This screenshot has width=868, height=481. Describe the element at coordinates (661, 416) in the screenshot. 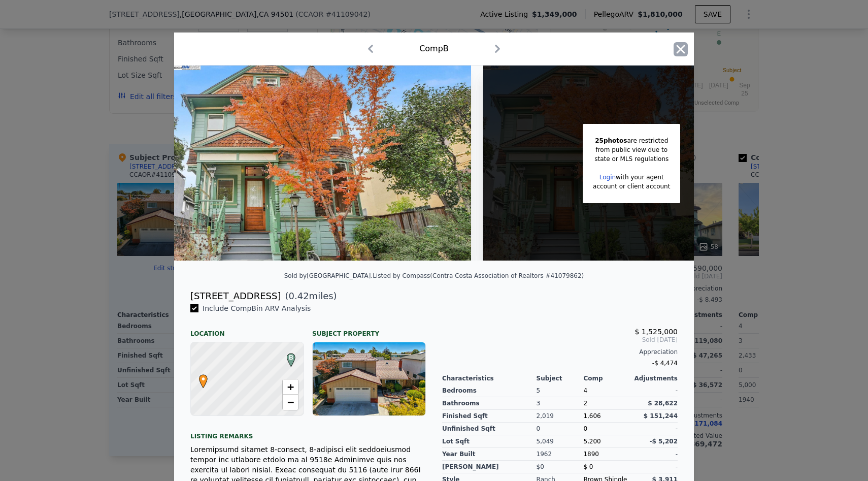

I see `span: $ 151,244` at that location.